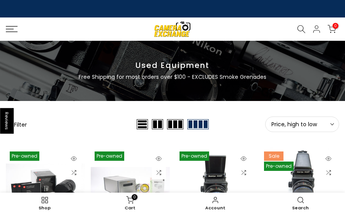  What do you see at coordinates (302, 125) in the screenshot?
I see `button: Price, high to low` at bounding box center [302, 125].